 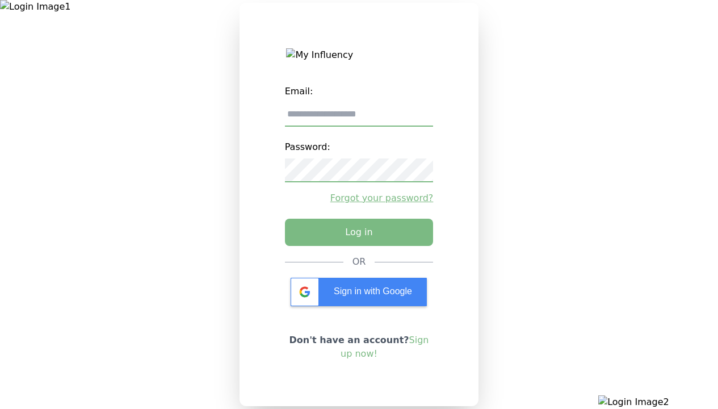 I want to click on label: Email:, so click(x=359, y=91).